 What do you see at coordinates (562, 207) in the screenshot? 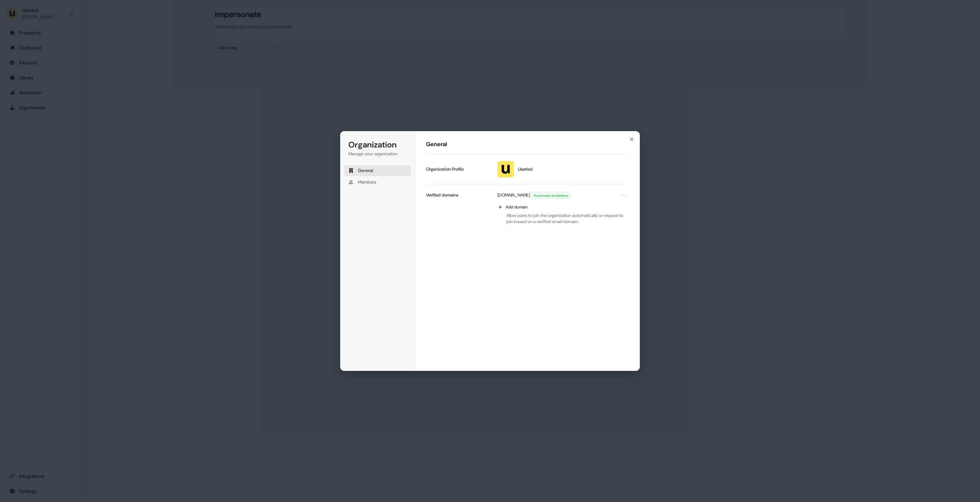
I see `button: Add domain` at bounding box center [562, 207].